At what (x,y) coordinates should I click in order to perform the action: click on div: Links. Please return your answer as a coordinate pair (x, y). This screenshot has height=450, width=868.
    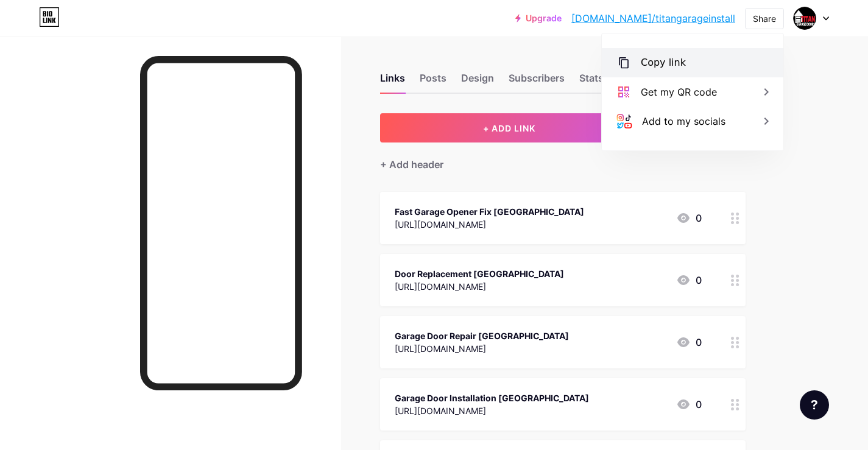
    Looking at the image, I should click on (392, 82).